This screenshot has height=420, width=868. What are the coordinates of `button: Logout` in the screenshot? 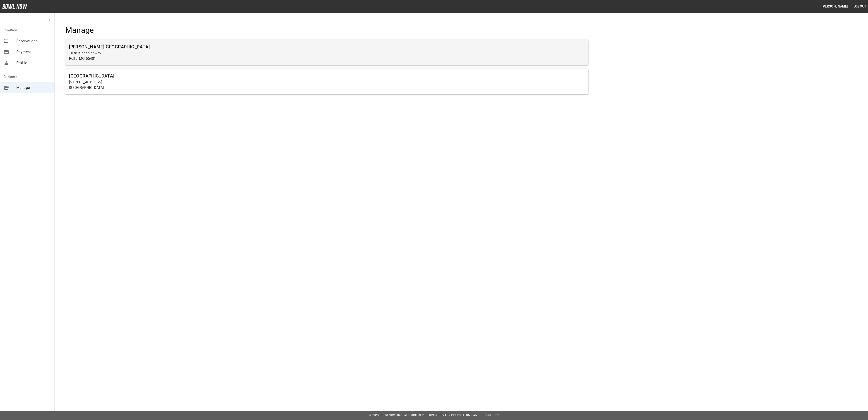 It's located at (860, 6).